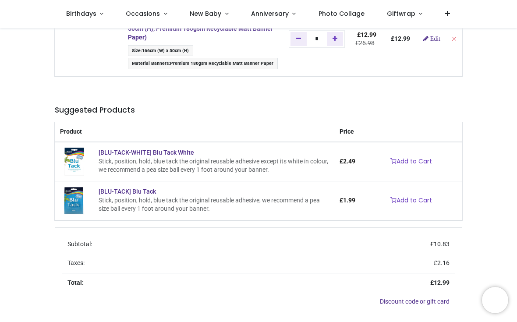 The height and width of the screenshot is (322, 517). Describe the element at coordinates (454, 39) in the screenshot. I see `a: Remove from cart` at that location.